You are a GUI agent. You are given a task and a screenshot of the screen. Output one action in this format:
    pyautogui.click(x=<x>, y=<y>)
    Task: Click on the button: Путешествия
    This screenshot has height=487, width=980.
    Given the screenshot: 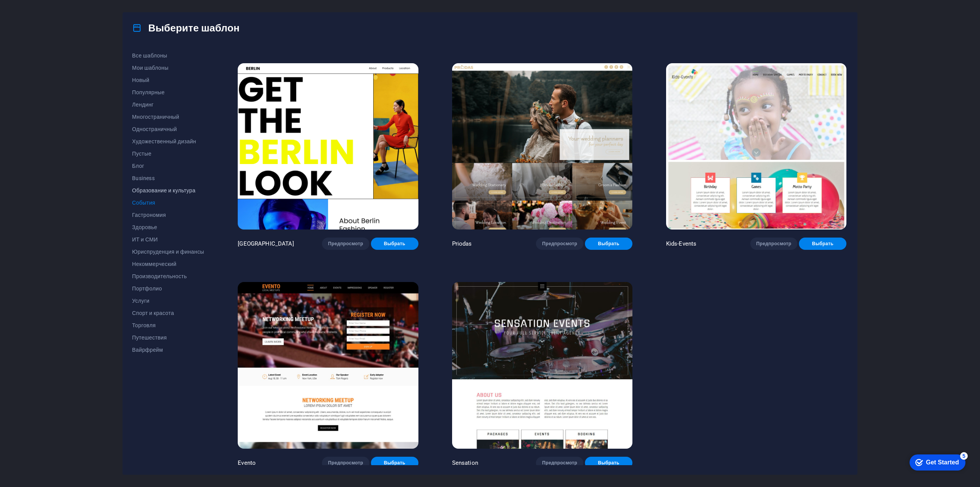 What is the action you would take?
    pyautogui.click(x=168, y=337)
    